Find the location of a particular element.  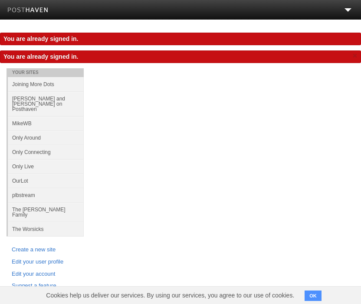

span: Cookies help us deliver our services. By using our services, you agree to our use of cookies. is located at coordinates (170, 295).